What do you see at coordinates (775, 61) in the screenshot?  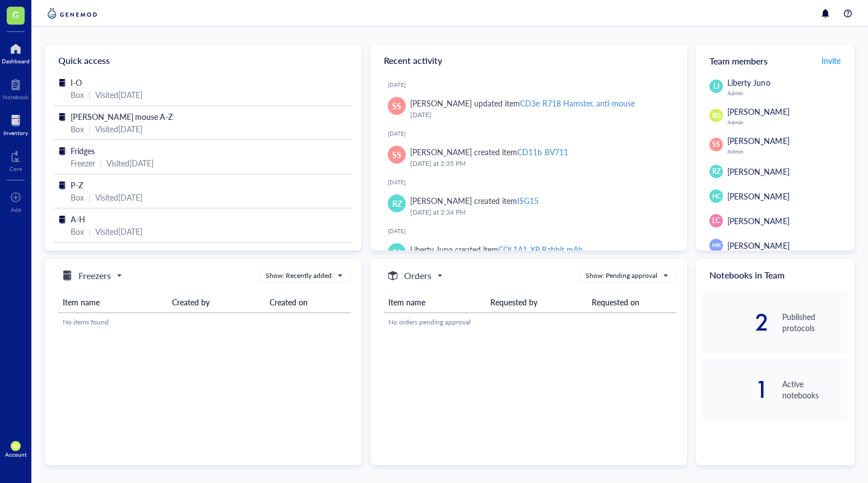 I see `div: Team members` at bounding box center [775, 61].